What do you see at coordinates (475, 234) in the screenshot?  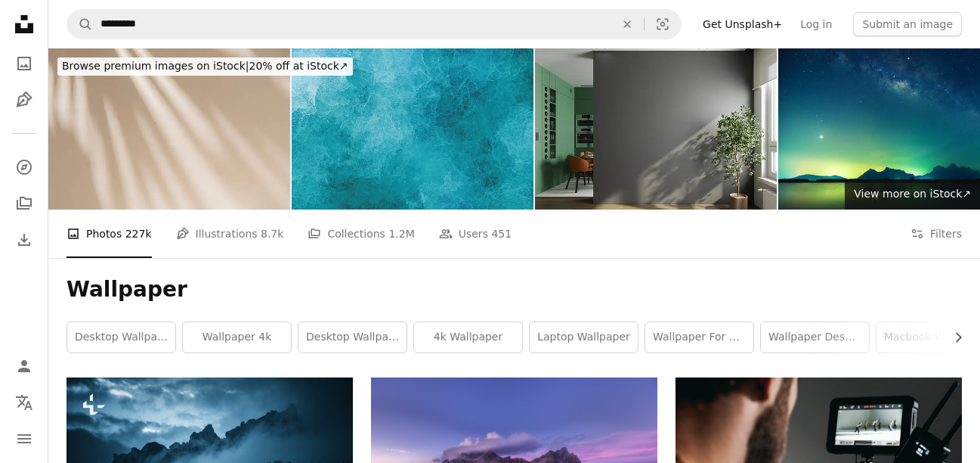 I see `a: Users 451` at bounding box center [475, 234].